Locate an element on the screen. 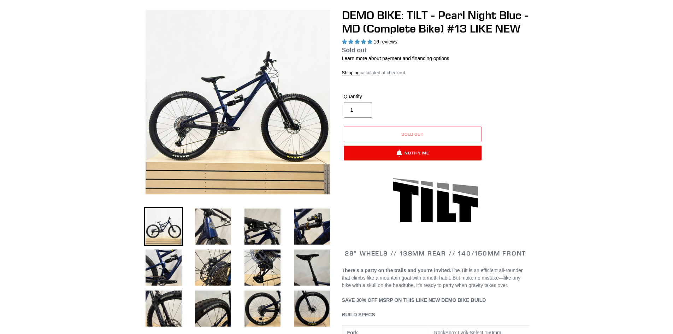 The width and height of the screenshot is (673, 334). span: 5.00 stars is located at coordinates (358, 42).